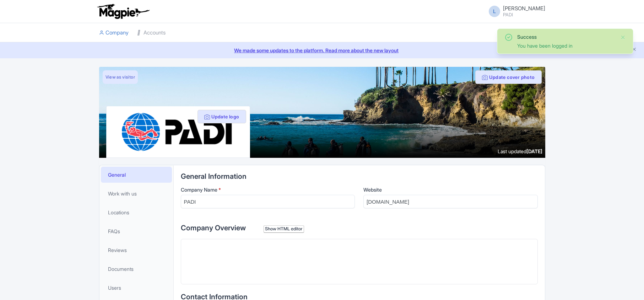 This screenshot has height=300, width=644. What do you see at coordinates (494, 11) in the screenshot?
I see `span: L` at bounding box center [494, 11].